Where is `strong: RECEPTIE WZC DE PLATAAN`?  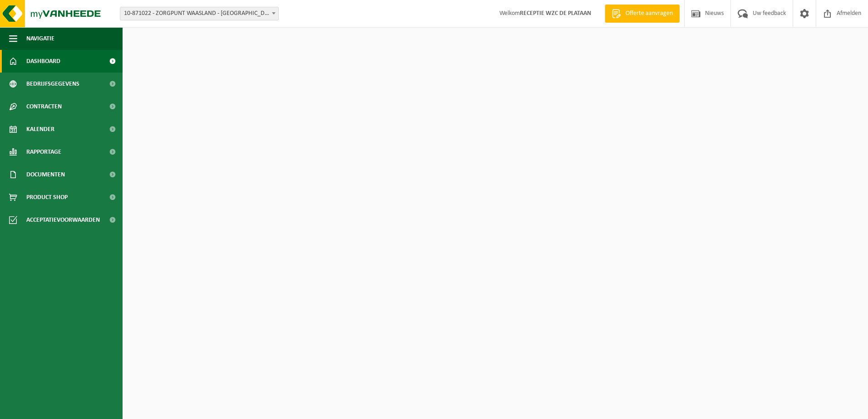
strong: RECEPTIE WZC DE PLATAAN is located at coordinates (556, 13).